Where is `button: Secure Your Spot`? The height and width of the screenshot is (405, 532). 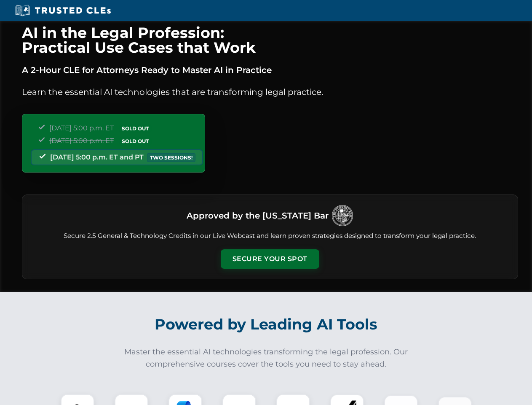
button: Secure Your Spot is located at coordinates (270, 259).